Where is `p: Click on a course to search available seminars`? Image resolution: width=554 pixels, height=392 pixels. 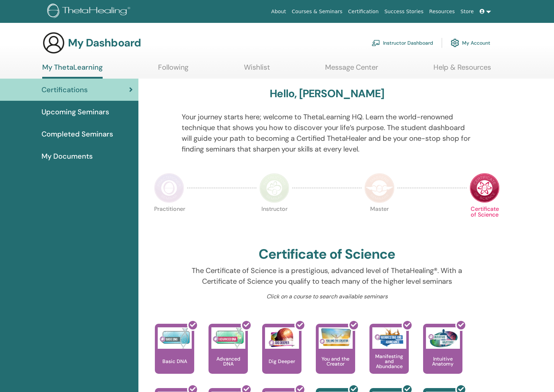 p: Click on a course to search available seminars is located at coordinates (327, 297).